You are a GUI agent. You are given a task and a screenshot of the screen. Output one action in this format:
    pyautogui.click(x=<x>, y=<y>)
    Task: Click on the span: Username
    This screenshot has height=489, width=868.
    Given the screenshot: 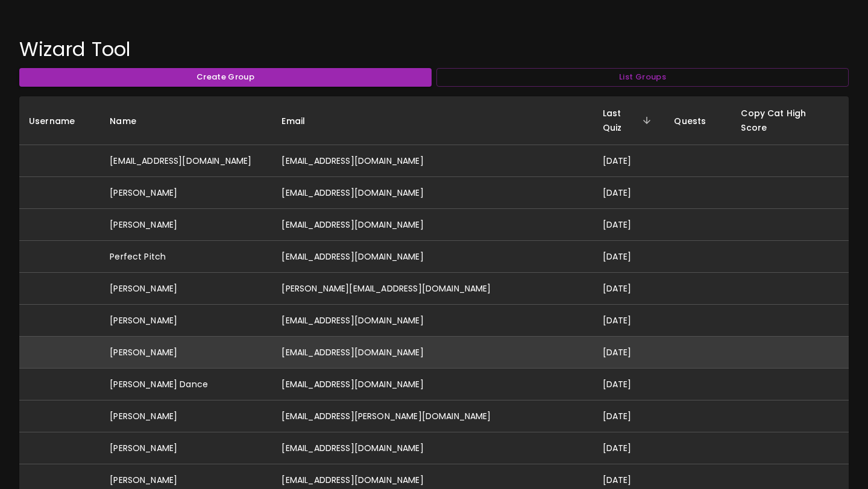 What is the action you would take?
    pyautogui.click(x=59, y=121)
    